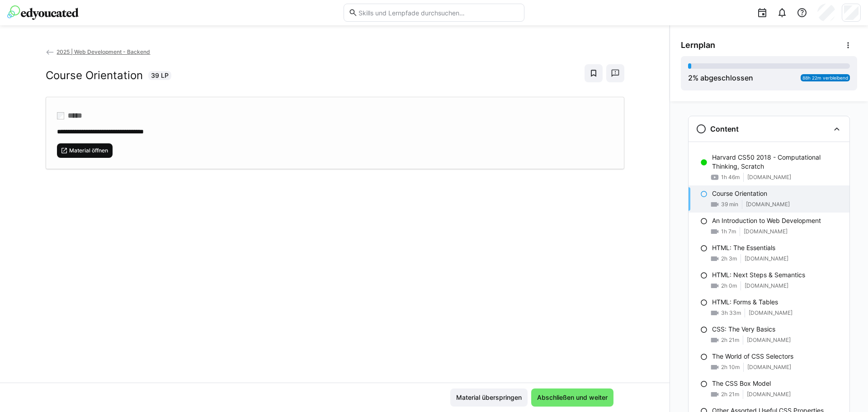  What do you see at coordinates (720, 77) in the screenshot?
I see `div: % abgeschlossen` at bounding box center [720, 77].